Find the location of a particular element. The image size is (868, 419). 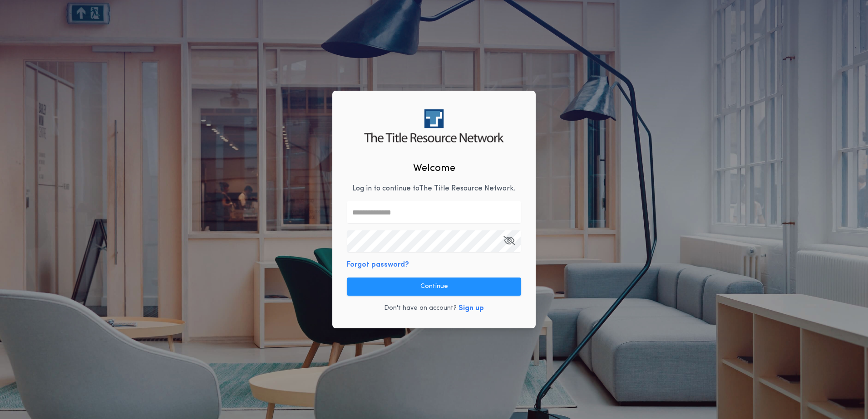

h2: Welcome is located at coordinates (434, 169).